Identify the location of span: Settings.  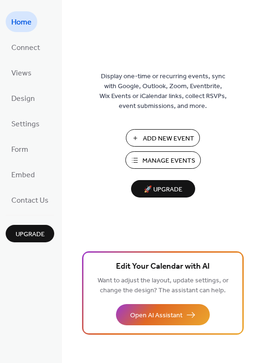
(25, 125).